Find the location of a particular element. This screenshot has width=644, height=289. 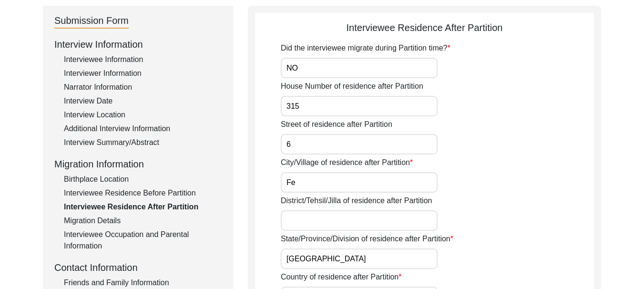

div: Interview Summary/Abstract is located at coordinates (143, 142).